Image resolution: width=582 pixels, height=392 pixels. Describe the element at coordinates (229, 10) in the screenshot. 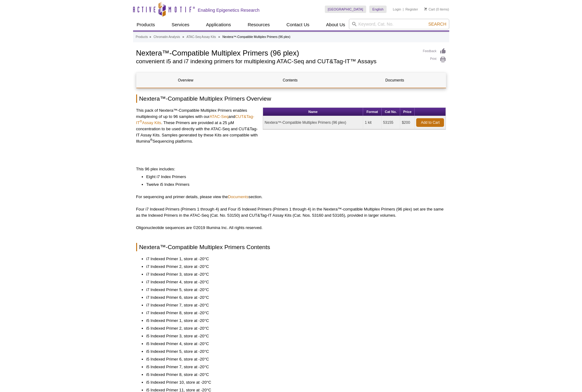

I see `h2: Enabling Epigenetics Research` at that location.